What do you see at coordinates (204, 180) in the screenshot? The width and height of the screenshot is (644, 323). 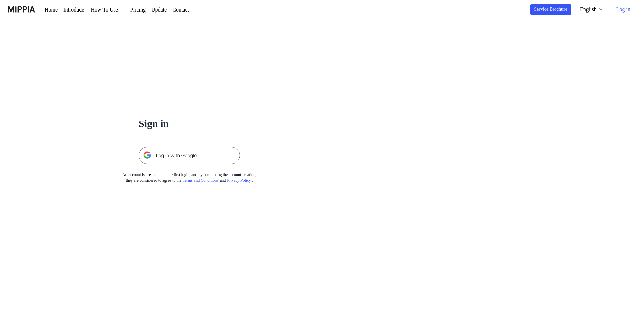 I see `a: Terms and Conditions` at bounding box center [204, 180].